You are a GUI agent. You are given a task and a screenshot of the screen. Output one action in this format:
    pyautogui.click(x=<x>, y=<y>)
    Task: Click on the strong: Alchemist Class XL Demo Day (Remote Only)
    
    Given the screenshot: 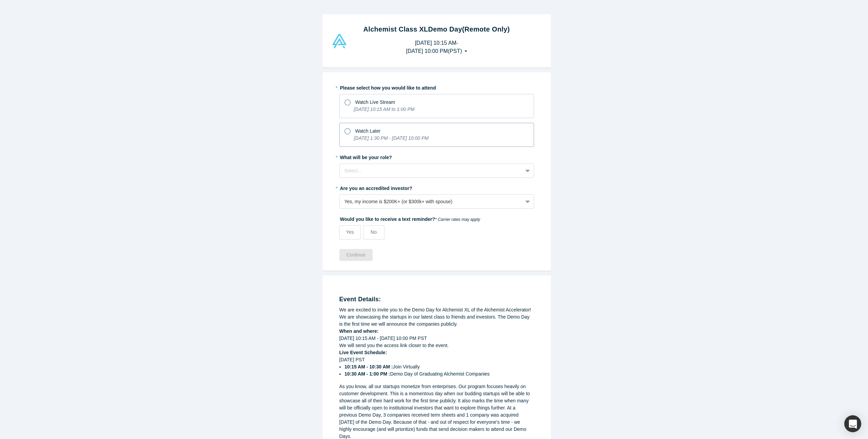 What is the action you would take?
    pyautogui.click(x=437, y=29)
    